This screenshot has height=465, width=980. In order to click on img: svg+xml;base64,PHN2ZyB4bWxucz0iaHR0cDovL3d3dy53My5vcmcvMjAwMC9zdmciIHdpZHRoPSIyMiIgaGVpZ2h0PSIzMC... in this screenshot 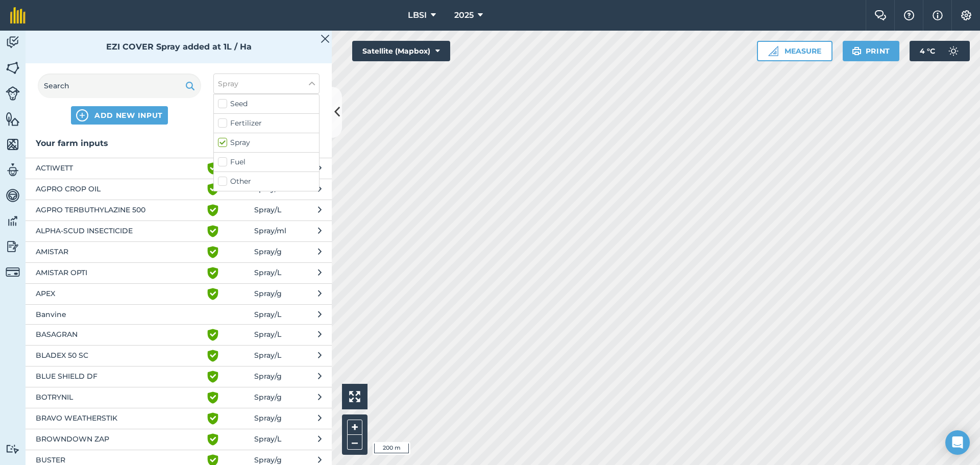, I will do `click(325, 39)`.